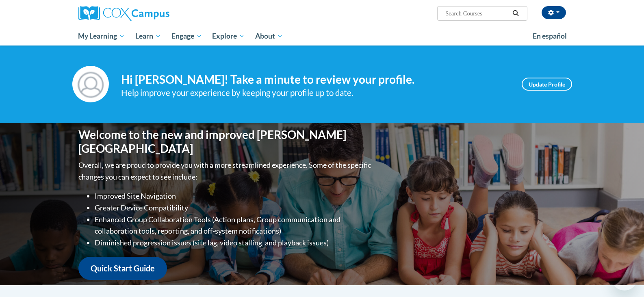  What do you see at coordinates (228, 36) in the screenshot?
I see `span: Explore` at bounding box center [228, 36].